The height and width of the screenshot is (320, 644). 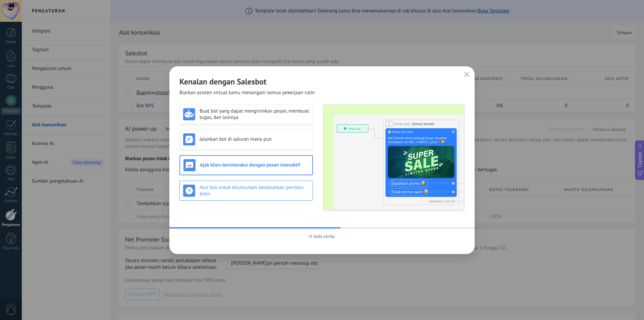 What do you see at coordinates (322, 81) in the screenshot?
I see `h2: Kenalan dengan Salesbot` at bounding box center [322, 81].